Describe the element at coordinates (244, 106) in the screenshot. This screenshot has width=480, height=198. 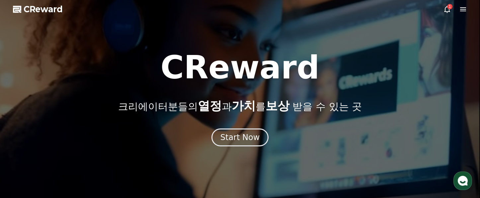
I see `span: 가치` at that location.